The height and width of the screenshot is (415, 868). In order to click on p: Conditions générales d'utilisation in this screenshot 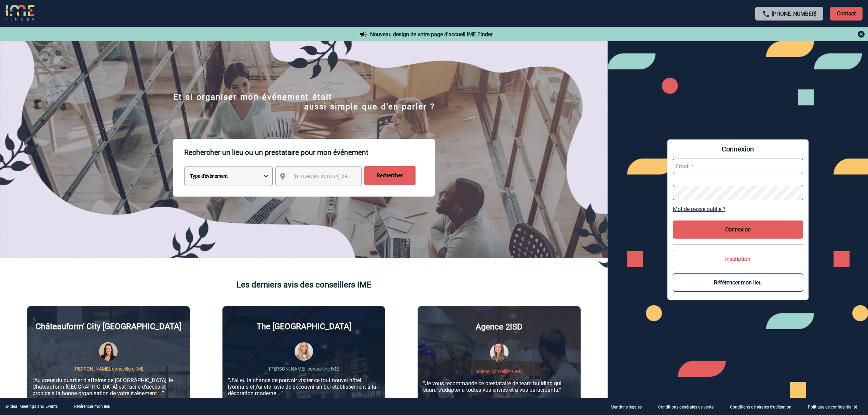, I will do `click(761, 408)`.